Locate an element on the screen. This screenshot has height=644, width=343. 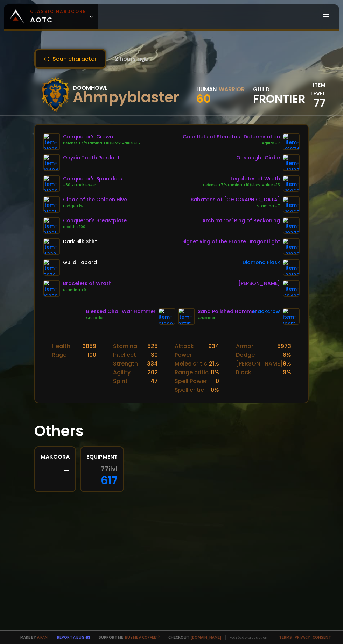
img: item-4333 is located at coordinates (52, 246).